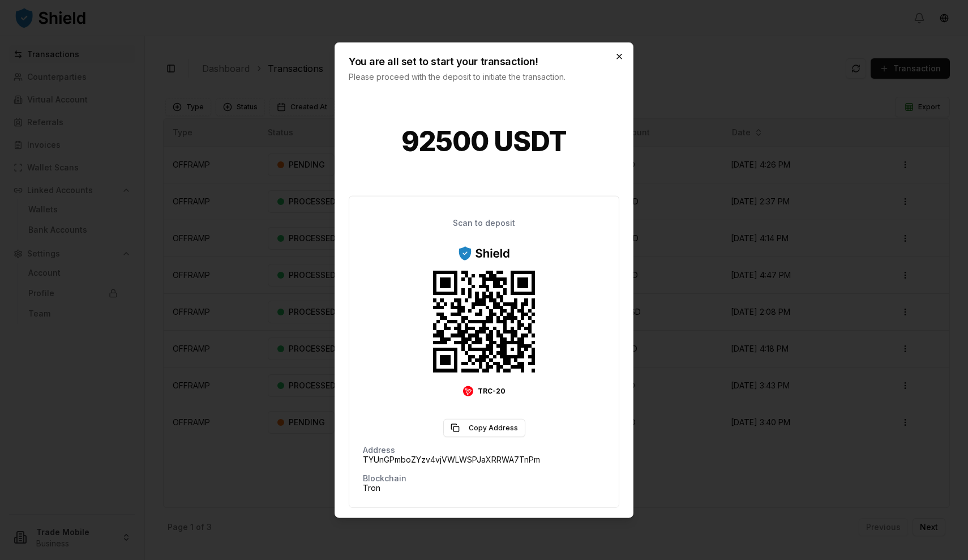 This screenshot has width=968, height=560. Describe the element at coordinates (484, 141) in the screenshot. I see `h1: 92500 USDT` at that location.